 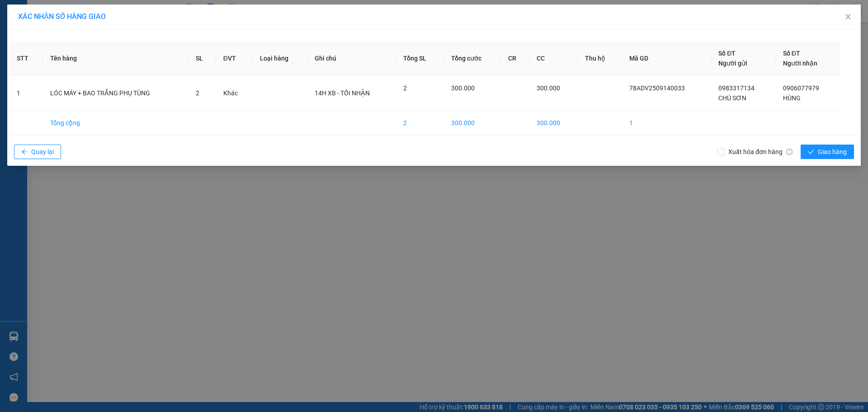 What do you see at coordinates (352, 58) in the screenshot?
I see `th: Ghi chú` at bounding box center [352, 58].